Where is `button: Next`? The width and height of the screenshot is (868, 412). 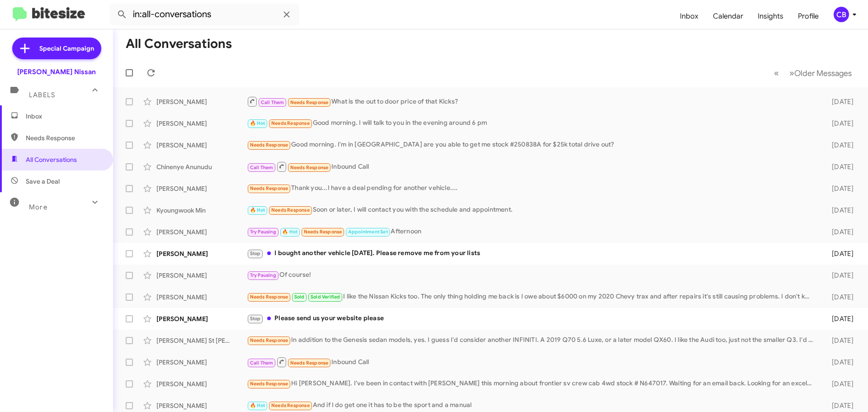 button: Next is located at coordinates (821, 73).